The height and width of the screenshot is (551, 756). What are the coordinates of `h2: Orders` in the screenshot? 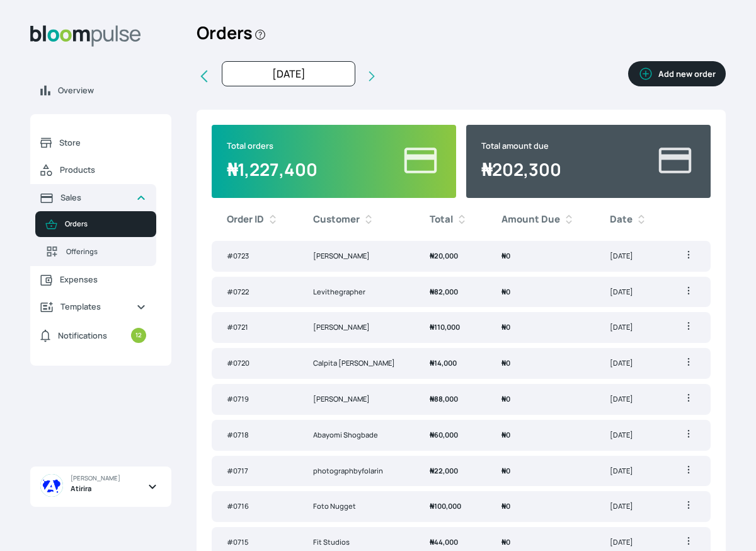 It's located at (231, 38).